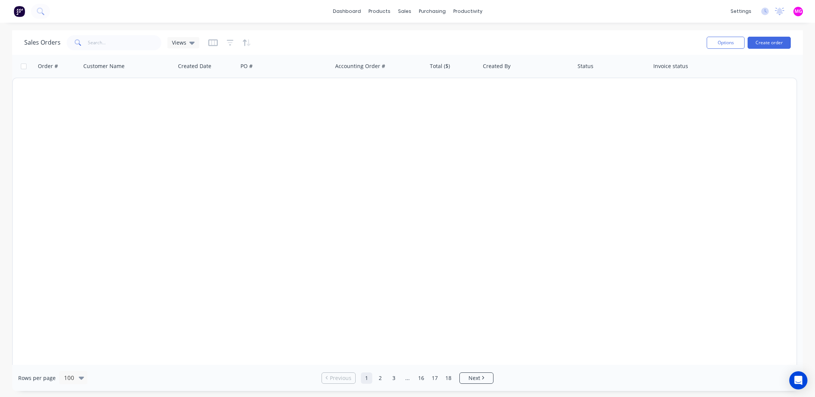 The image size is (815, 397). What do you see at coordinates (42, 42) in the screenshot?
I see `h1: Sales Orders` at bounding box center [42, 42].